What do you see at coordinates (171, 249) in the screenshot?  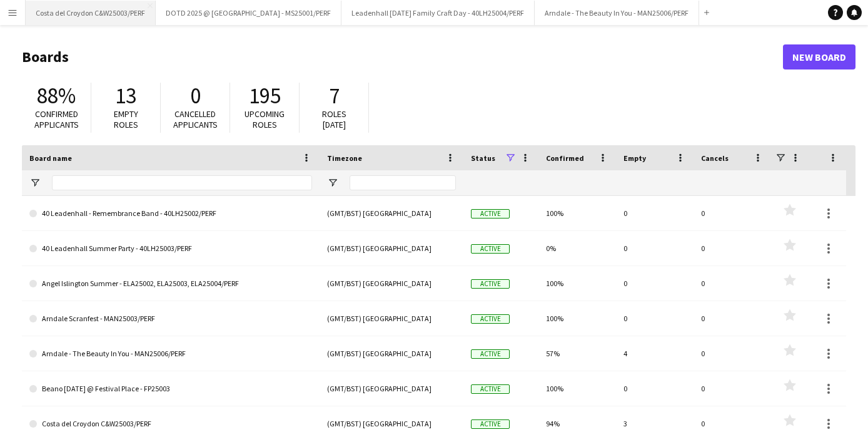 I see `a: 40 Leadenhall Summer Party - 40LH25003/PERF` at bounding box center [171, 249].